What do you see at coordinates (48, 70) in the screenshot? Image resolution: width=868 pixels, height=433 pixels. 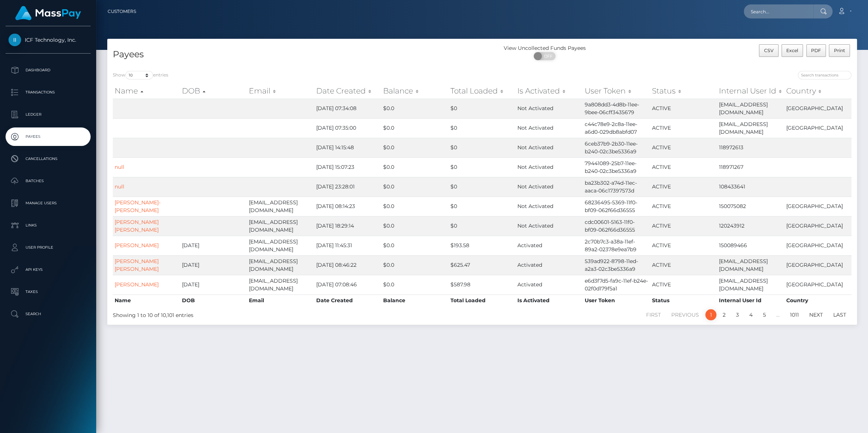 I see `a: Dashboard` at bounding box center [48, 70].